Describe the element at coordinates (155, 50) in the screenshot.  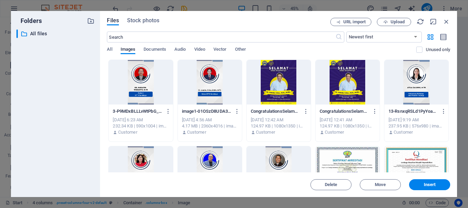
I see `span: Documents` at that location.